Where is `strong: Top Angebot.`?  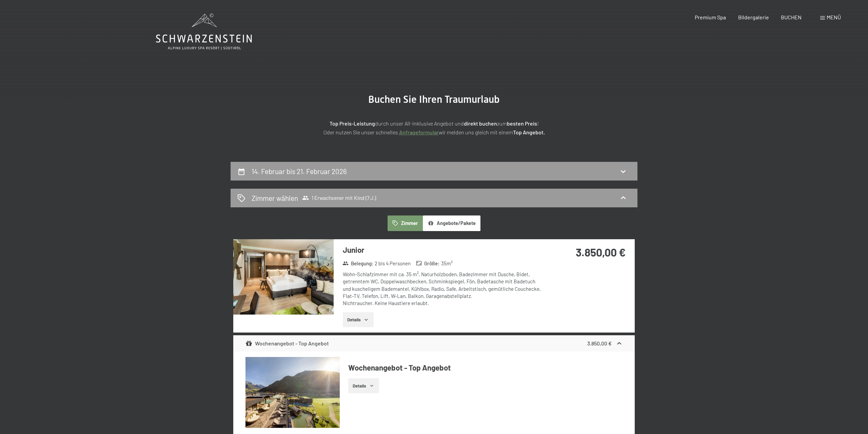 strong: Top Angebot. is located at coordinates (529, 132).